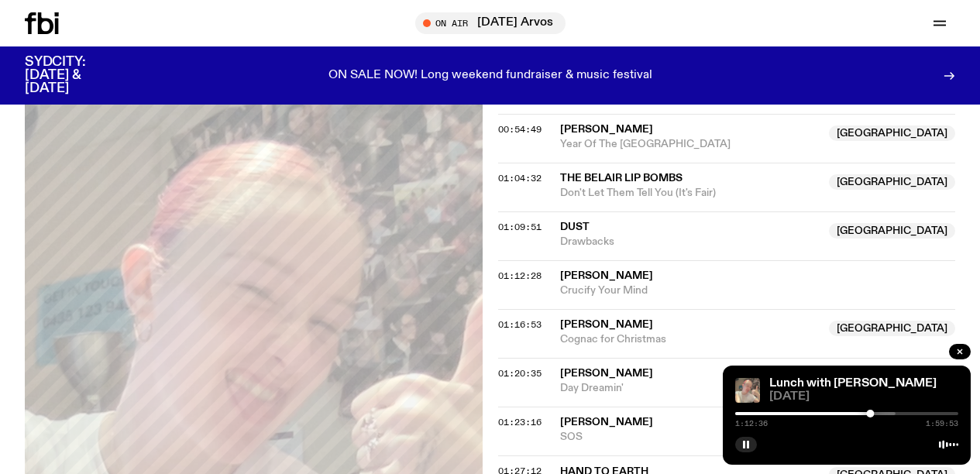  I want to click on button: 01:09:51, so click(520, 227).